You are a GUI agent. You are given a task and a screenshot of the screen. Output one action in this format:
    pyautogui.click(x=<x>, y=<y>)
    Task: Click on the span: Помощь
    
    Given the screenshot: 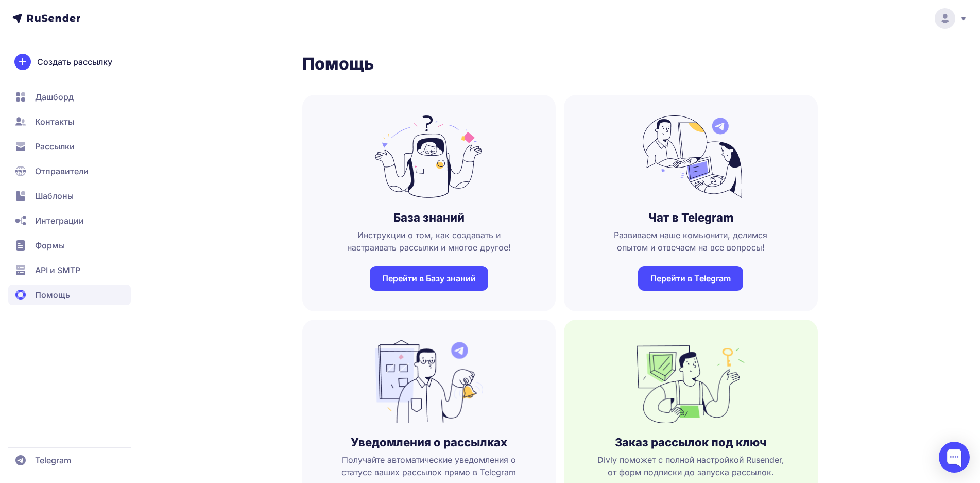 What is the action you would take?
    pyautogui.click(x=53, y=295)
    